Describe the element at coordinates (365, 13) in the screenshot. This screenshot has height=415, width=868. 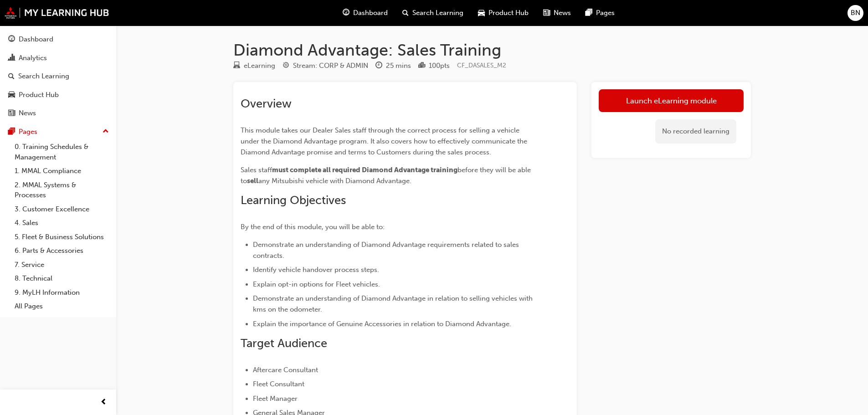
I see `a: guage-iconDashboard` at that location.